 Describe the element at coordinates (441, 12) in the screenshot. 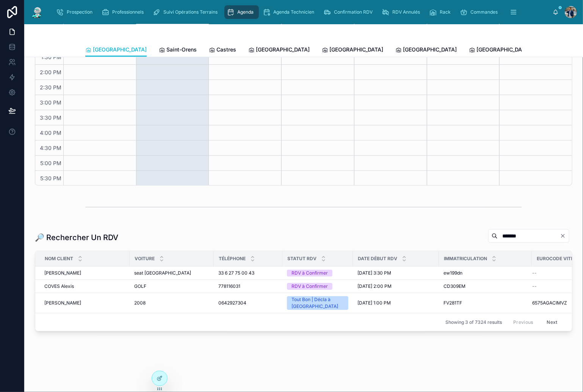

I see `a: Rack` at that location.